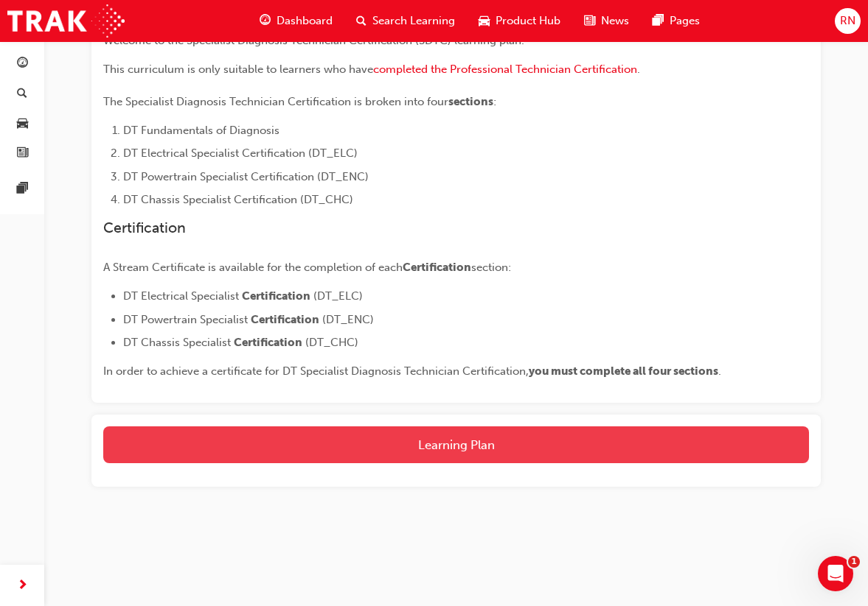 Image resolution: width=868 pixels, height=606 pixels. What do you see at coordinates (66, 21) in the screenshot?
I see `a: Trak` at bounding box center [66, 21].